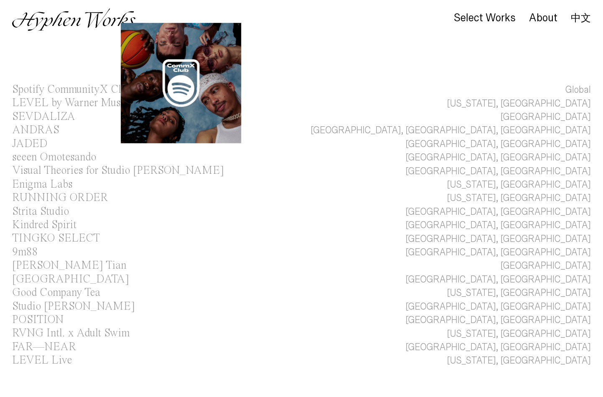 The width and height of the screenshot is (603, 397). Describe the element at coordinates (74, 20) in the screenshot. I see `img: Hyphen Works` at that location.